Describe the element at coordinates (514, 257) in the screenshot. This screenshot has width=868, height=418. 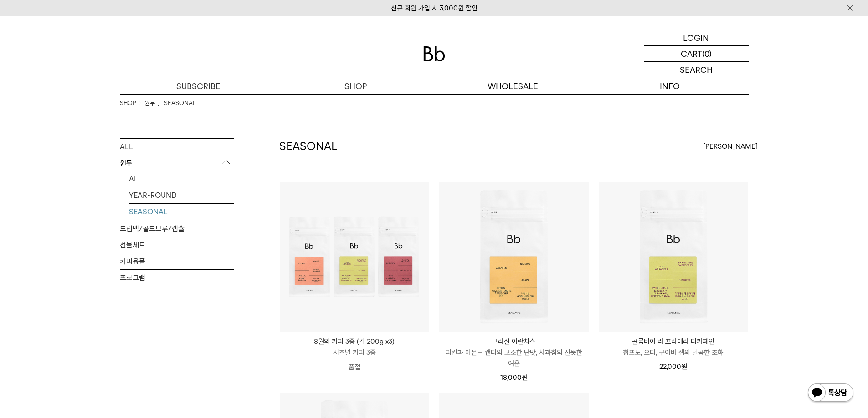
I see `a: 브라질 아란치스` at that location.